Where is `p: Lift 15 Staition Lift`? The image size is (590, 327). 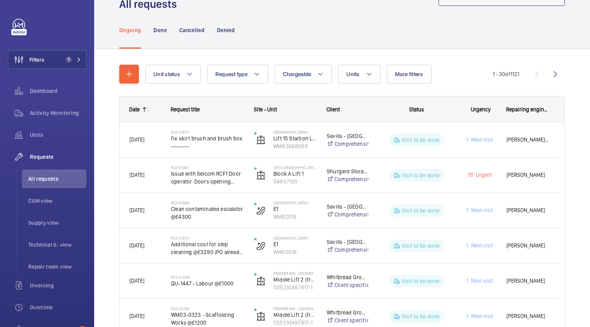 p: Lift 15 Staition Lift is located at coordinates (295, 139).